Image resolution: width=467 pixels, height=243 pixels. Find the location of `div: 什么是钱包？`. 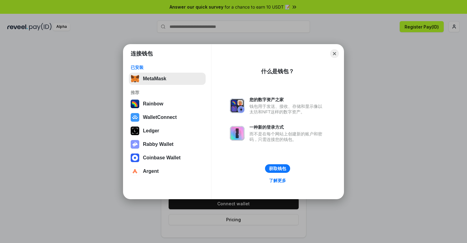

div: 什么是钱包？ is located at coordinates (278, 71).